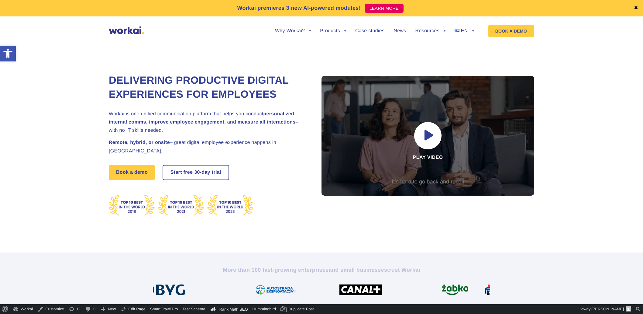 The width and height of the screenshot is (643, 314). What do you see at coordinates (464, 31) in the screenshot?
I see `span: EN` at bounding box center [464, 31].